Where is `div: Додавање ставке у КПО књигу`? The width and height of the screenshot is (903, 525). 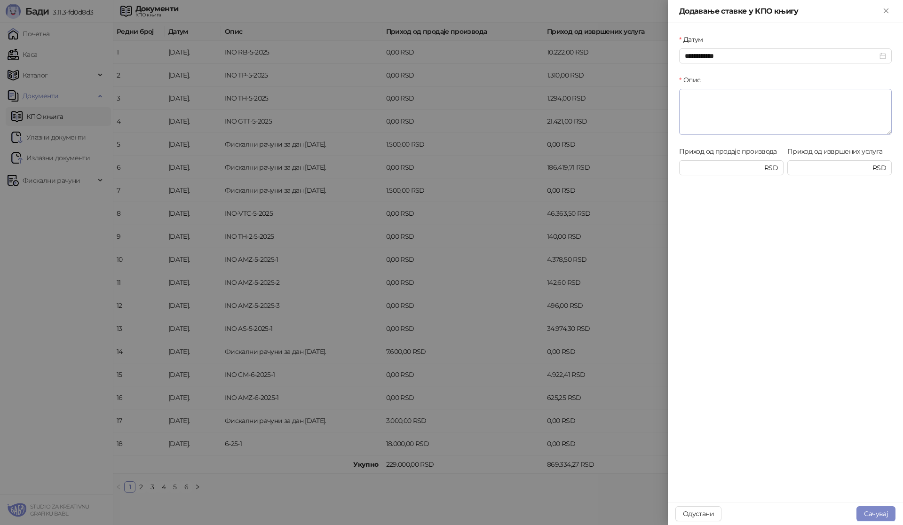
div: Додавање ставке у КПО књигу is located at coordinates (780, 11).